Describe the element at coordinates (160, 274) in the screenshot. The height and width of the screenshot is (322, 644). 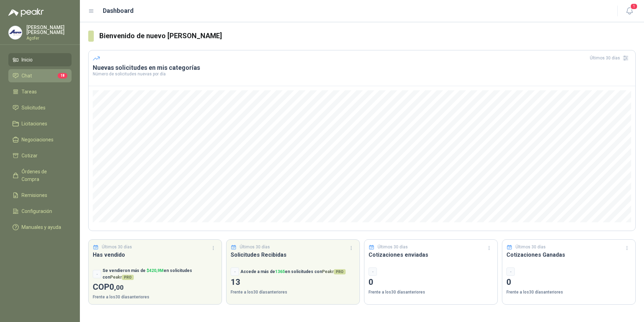
I see `p: Se vendieron más de en solicitudes con` at that location.